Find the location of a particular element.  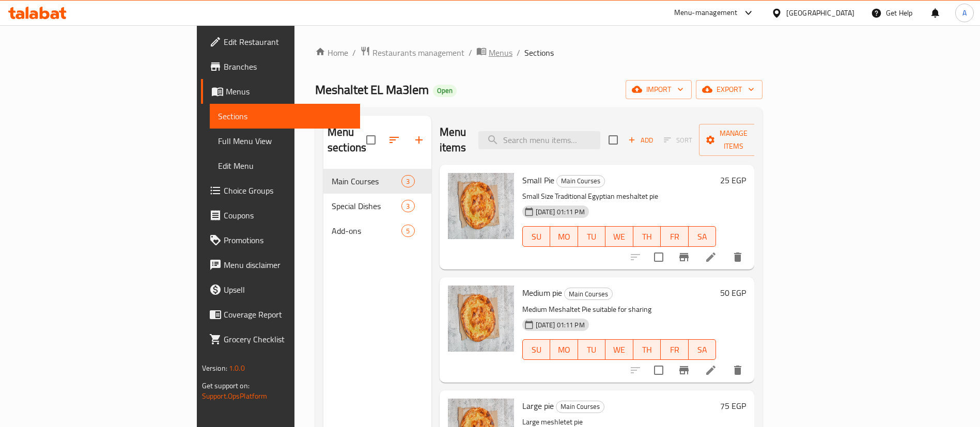

span: Branches is located at coordinates (288, 67).